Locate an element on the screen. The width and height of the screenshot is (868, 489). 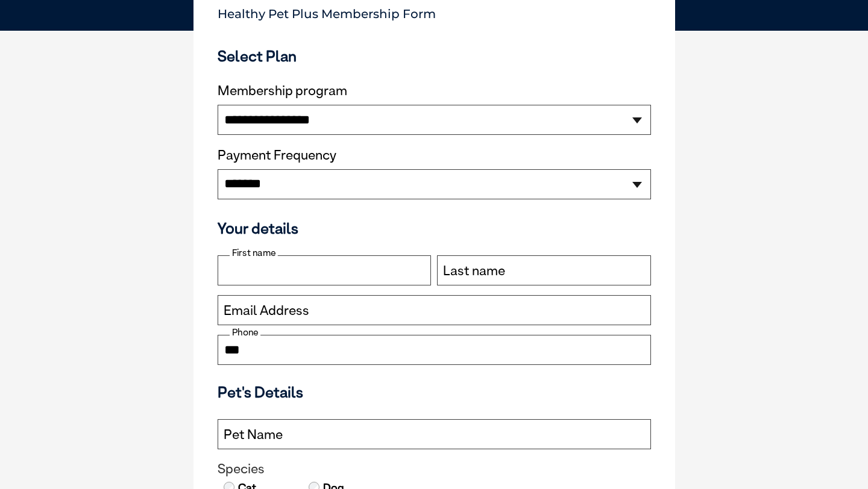
legend: Species is located at coordinates (434, 469).